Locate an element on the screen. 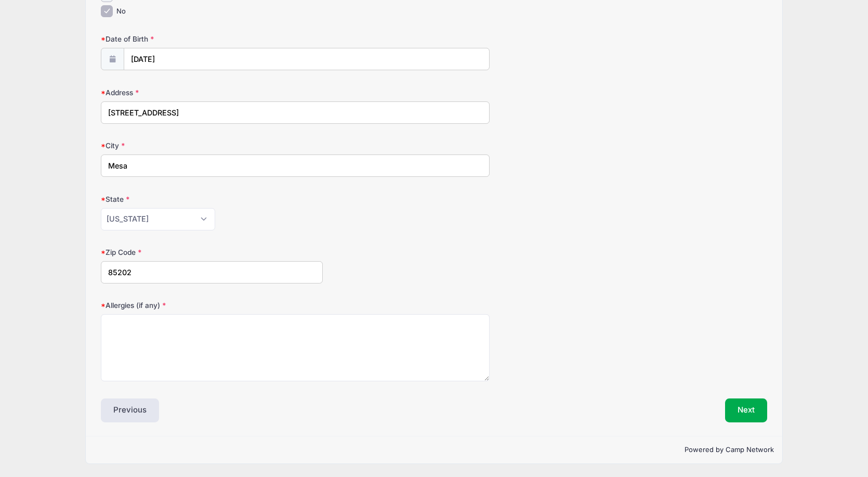  label: City is located at coordinates (211, 145).